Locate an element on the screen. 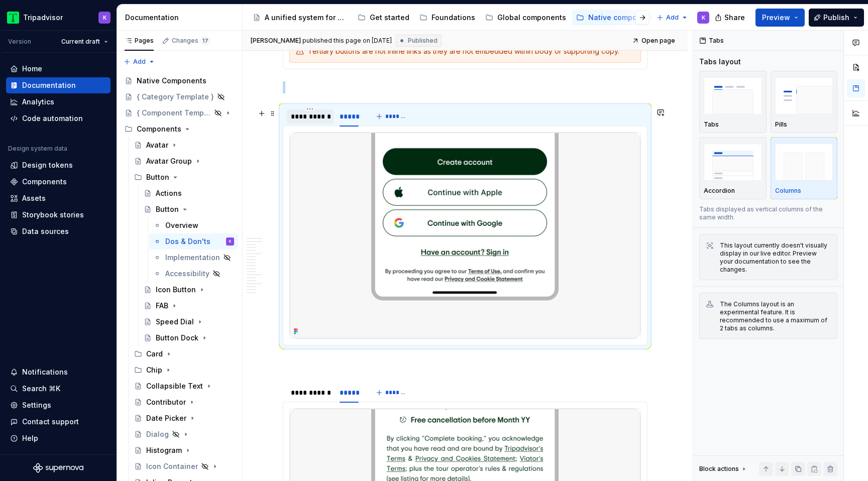  button: Add is located at coordinates (139, 61).